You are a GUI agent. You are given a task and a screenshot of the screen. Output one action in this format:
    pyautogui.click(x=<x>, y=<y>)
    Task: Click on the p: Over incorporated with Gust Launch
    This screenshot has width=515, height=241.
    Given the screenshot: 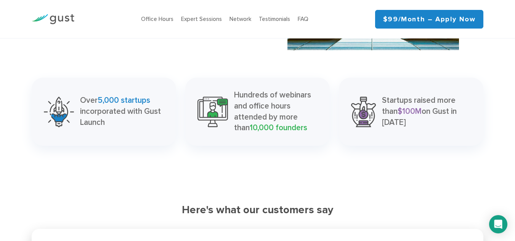 What is the action you would take?
    pyautogui.click(x=122, y=112)
    